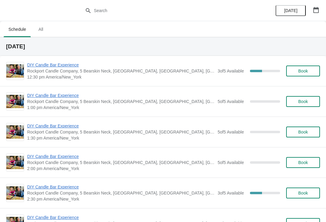  What do you see at coordinates (121, 107) in the screenshot?
I see `span: 1:00 pm America/New_York` at bounding box center [121, 107].